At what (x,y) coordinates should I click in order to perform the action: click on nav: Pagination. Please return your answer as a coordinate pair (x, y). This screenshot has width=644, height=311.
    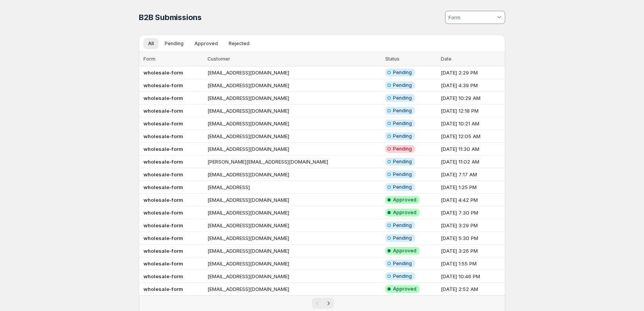
    Looking at the image, I should click on (322, 302).